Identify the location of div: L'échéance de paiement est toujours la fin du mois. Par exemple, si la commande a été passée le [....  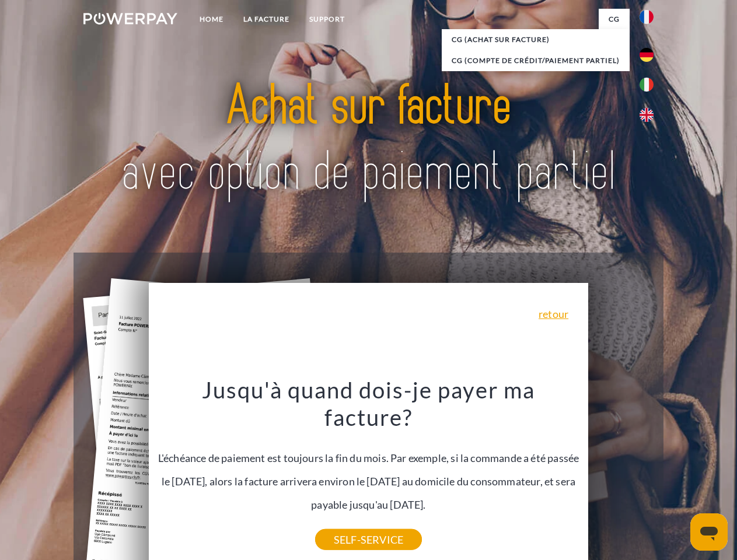
(369, 457).